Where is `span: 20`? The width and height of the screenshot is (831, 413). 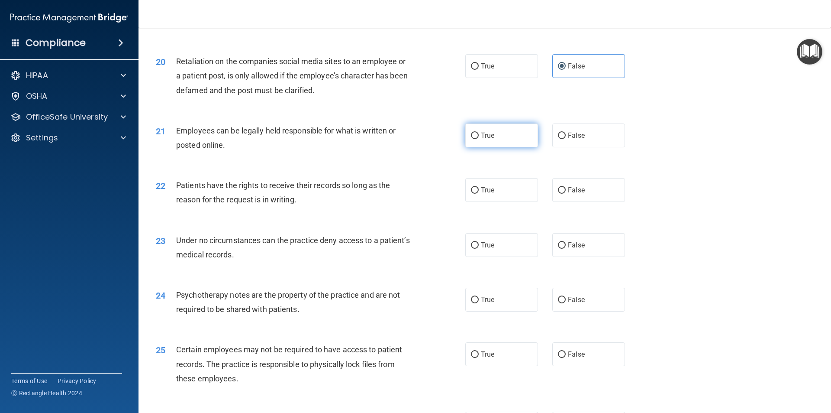 span: 20 is located at coordinates (161, 62).